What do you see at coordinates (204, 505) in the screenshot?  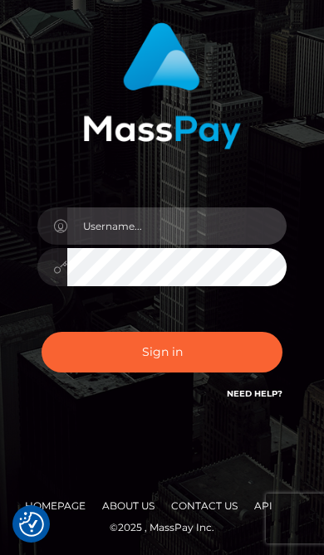 I see `a: Contact Us` at bounding box center [204, 505].